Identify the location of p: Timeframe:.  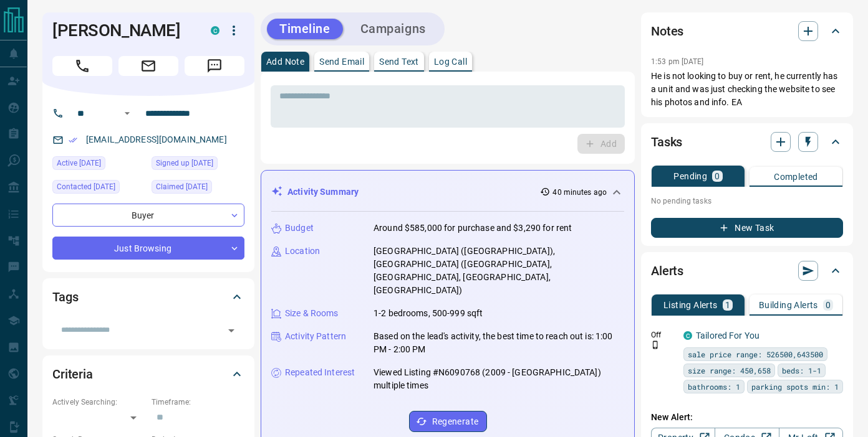
(198, 402).